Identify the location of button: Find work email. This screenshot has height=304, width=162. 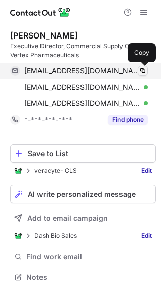
(83, 257).